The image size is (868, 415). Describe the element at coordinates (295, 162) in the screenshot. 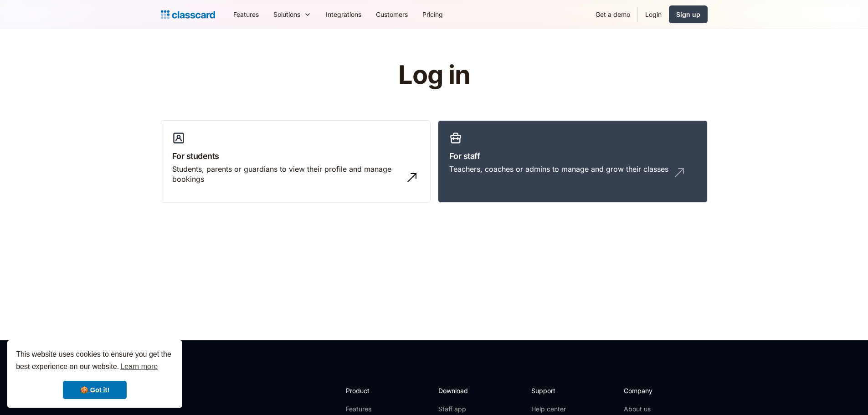

I see `a: For studentsStudents, parents or guardians to view their profile and manage bookings` at that location.